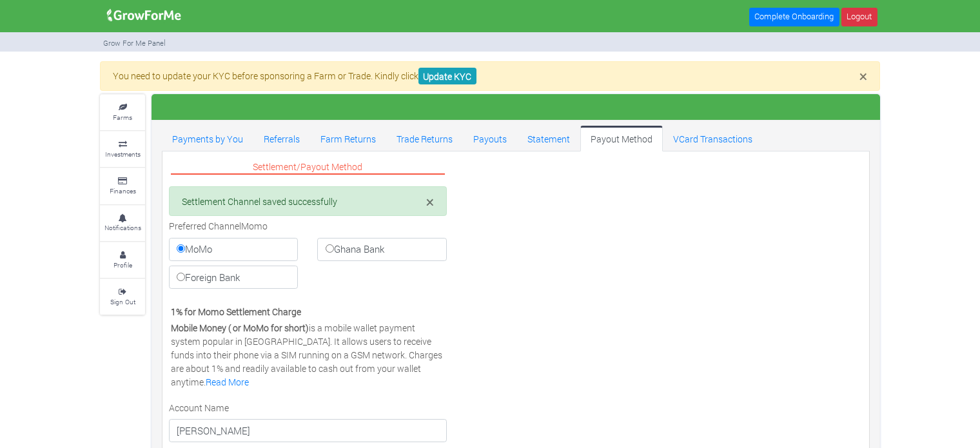 Image resolution: width=980 pixels, height=448 pixels. What do you see at coordinates (490, 139) in the screenshot?
I see `a: Payouts` at bounding box center [490, 139].